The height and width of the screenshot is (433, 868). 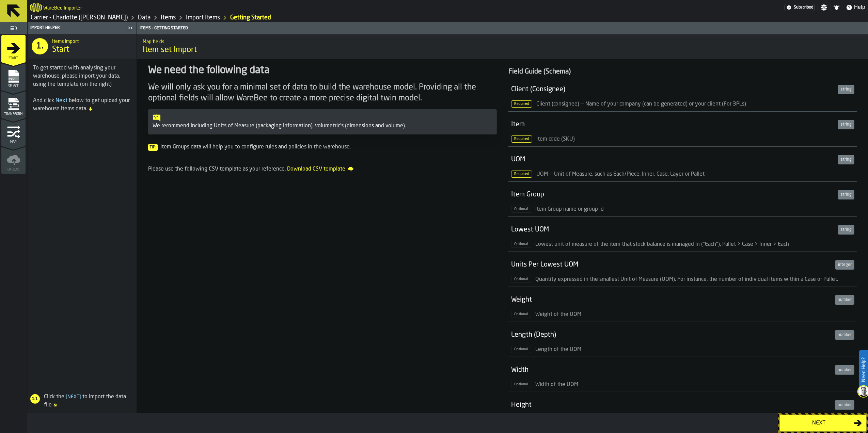 What do you see at coordinates (556, 385) in the screenshot?
I see `span: Width of the UOM` at bounding box center [556, 385].